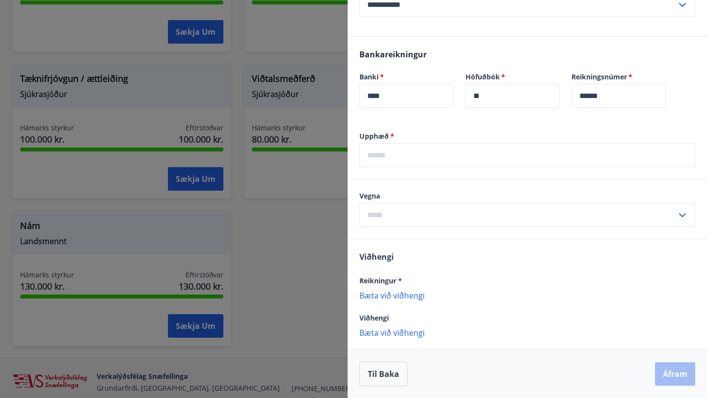  What do you see at coordinates (393, 54) in the screenshot?
I see `span: Bankareikningur` at bounding box center [393, 54].